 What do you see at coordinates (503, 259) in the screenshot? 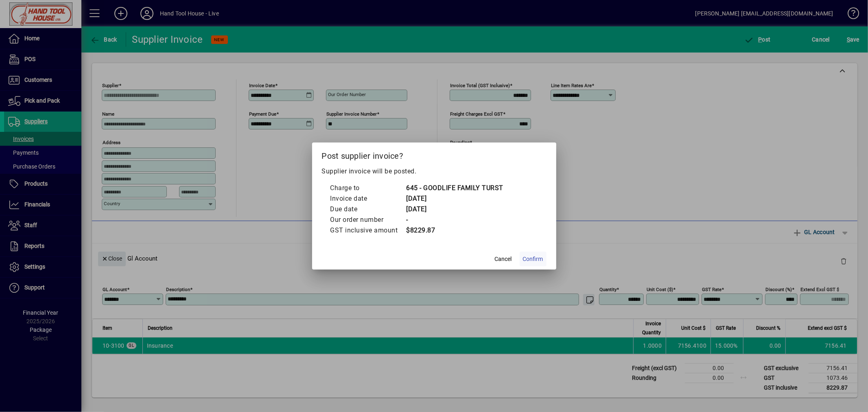
I see `button: Cancel` at bounding box center [503, 259].